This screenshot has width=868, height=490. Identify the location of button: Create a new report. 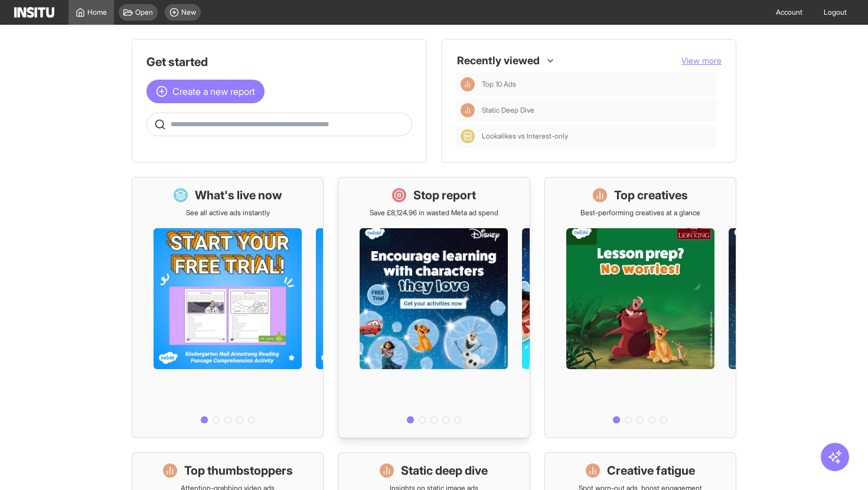
(205, 92).